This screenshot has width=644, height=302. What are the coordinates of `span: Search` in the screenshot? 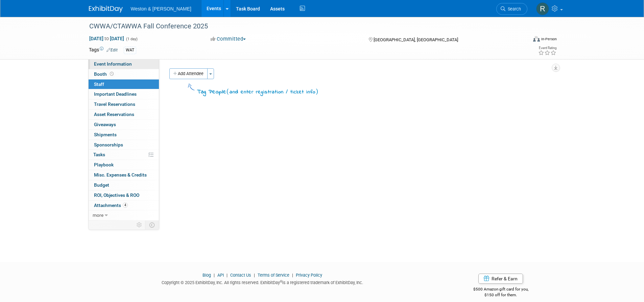 It's located at (513, 9).